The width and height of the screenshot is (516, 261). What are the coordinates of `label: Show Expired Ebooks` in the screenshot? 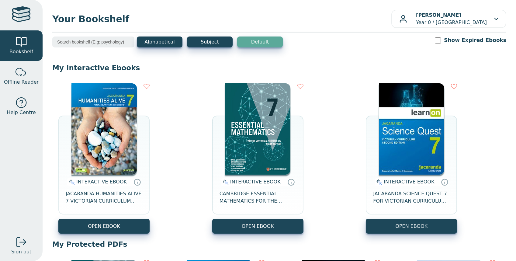 It's located at (475, 40).